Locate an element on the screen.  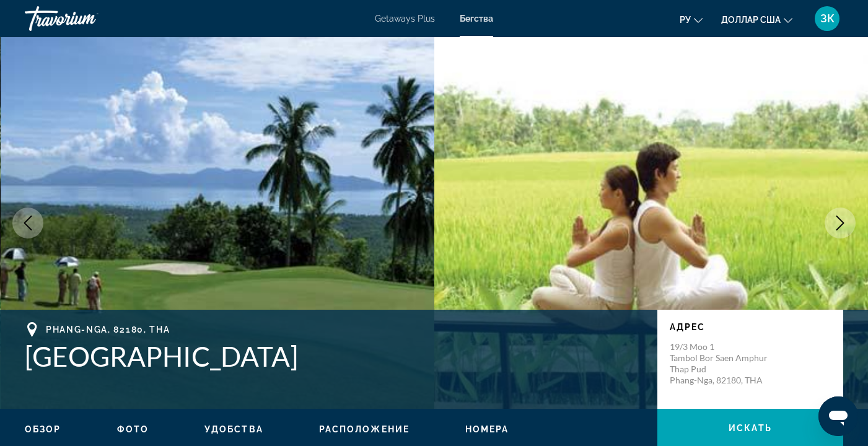
p: 19/3 Moo 1 Tambol Bor Saen Amphur Thap Pud Phang-Nga, 82180, THA is located at coordinates (719, 363).